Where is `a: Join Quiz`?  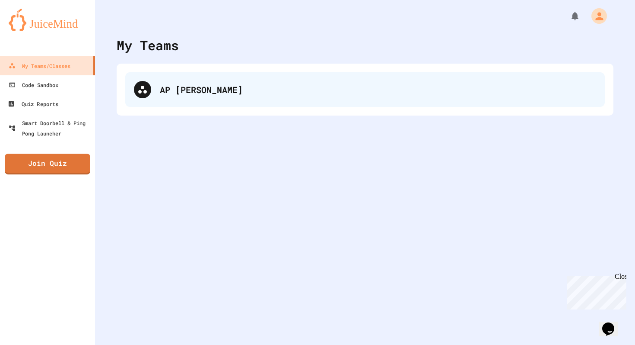 a: Join Quiz is located at coordinates (48, 164).